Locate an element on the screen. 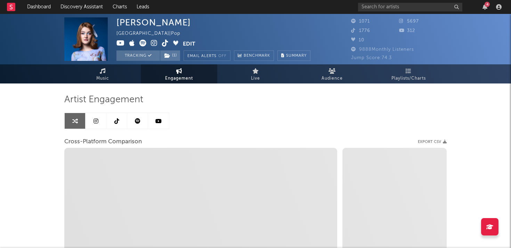 The width and height of the screenshot is (511, 248). span: Cross-Platform Comparison is located at coordinates (103, 142).